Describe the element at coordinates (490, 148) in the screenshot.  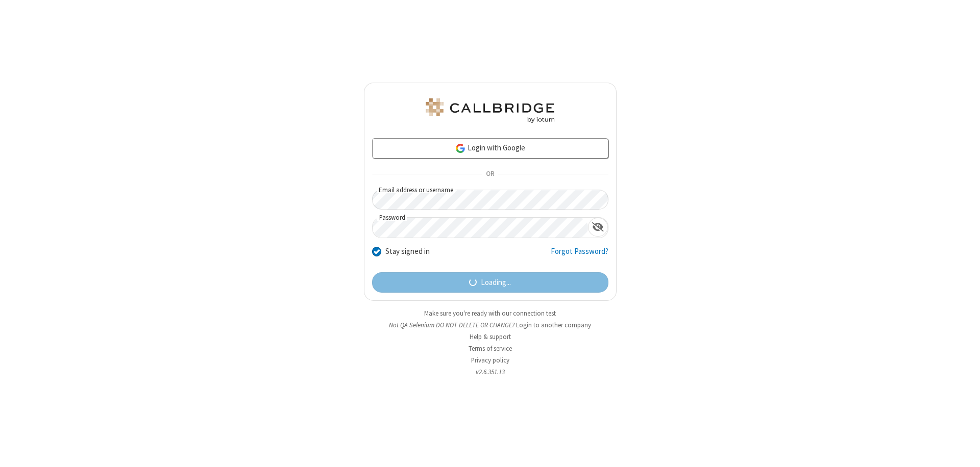
I see `a: Login with Google` at that location.